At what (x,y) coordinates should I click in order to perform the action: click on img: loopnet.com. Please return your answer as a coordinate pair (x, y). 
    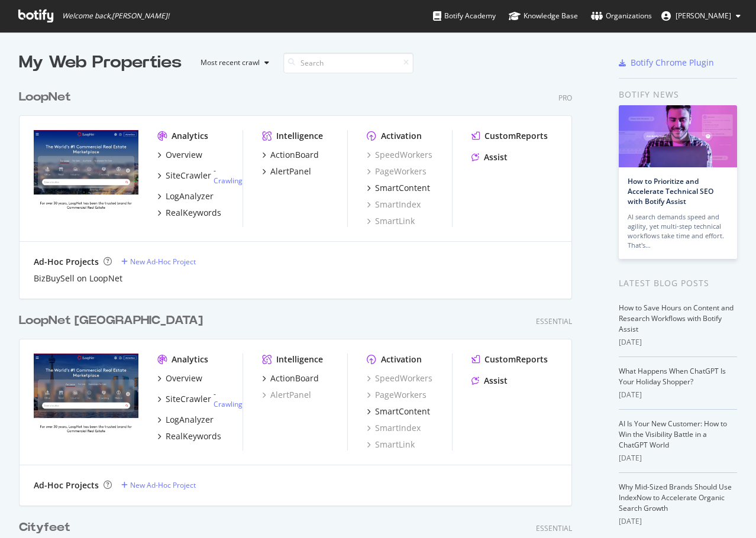
    Looking at the image, I should click on (86, 172).